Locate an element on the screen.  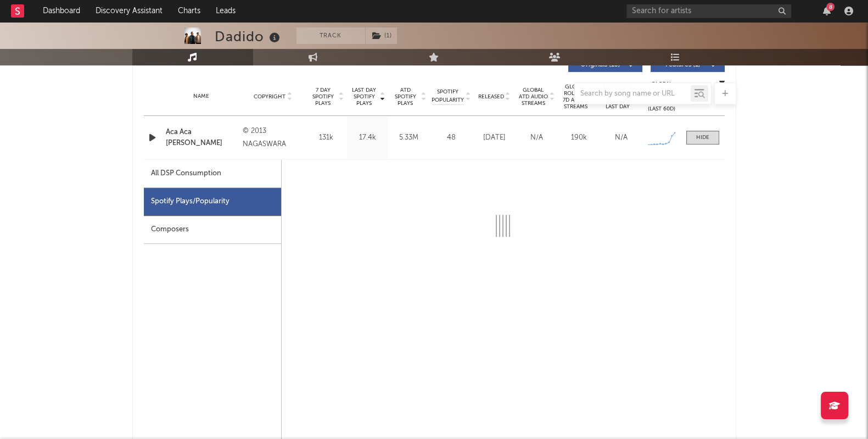
input: Search for artists is located at coordinates (709, 11).